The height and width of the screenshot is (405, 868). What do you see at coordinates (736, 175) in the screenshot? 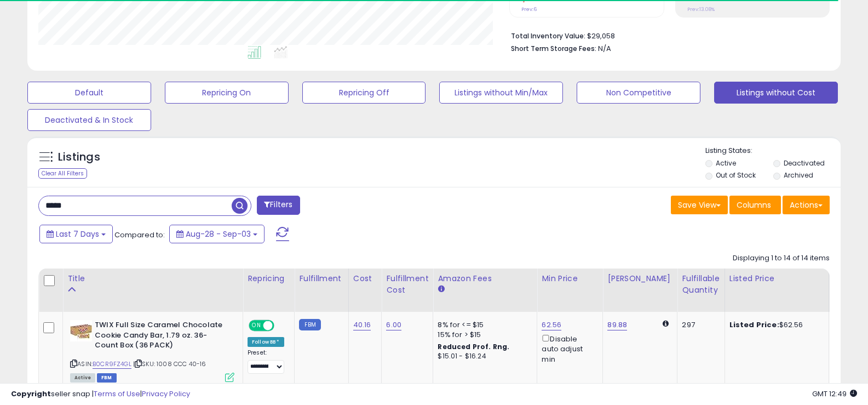
I see `label: Out of Stock` at bounding box center [736, 175].